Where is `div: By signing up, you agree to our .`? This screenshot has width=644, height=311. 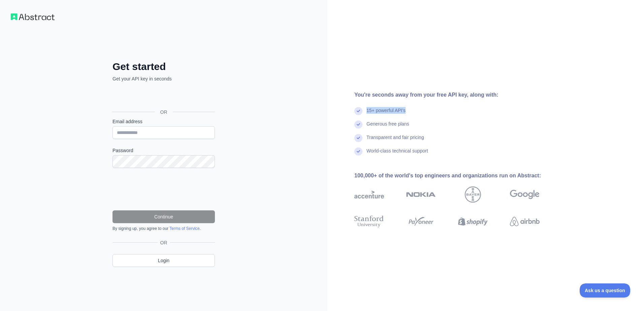
div: By signing up, you agree to our . is located at coordinates (164, 229).